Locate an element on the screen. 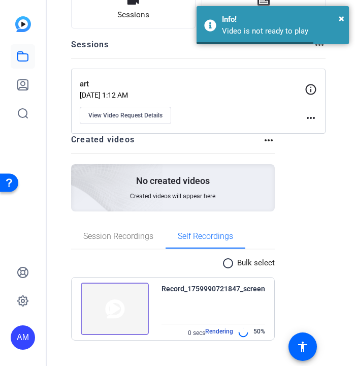 Image resolution: width=355 pixels, height=366 pixels. span: View Video Request Details is located at coordinates (126, 115).